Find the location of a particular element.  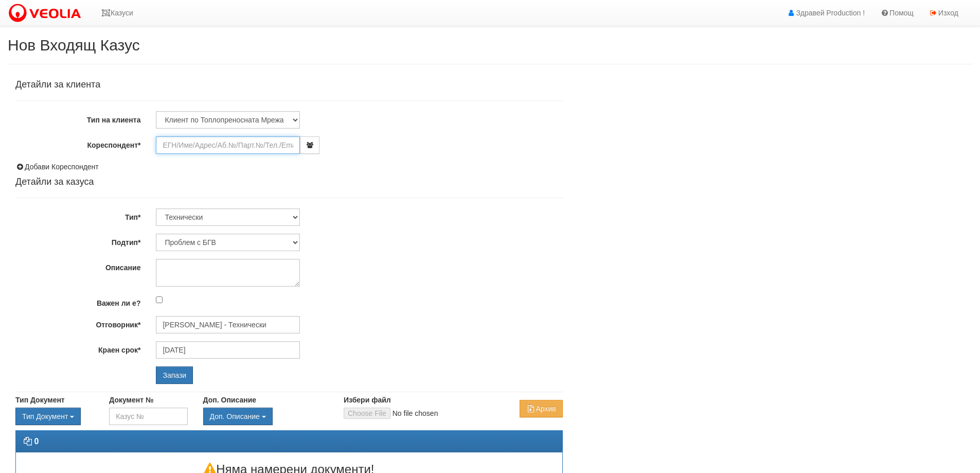

label: Краен срок* is located at coordinates (78, 347).